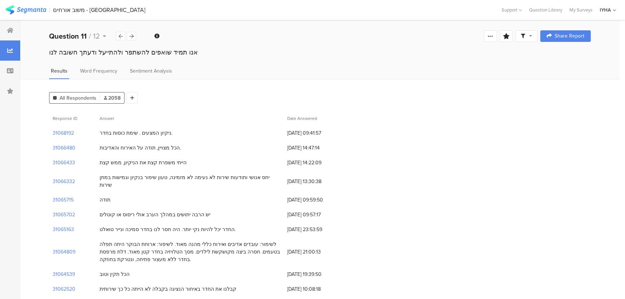 This screenshot has height=299, width=625. Describe the element at coordinates (107, 118) in the screenshot. I see `span: Answer` at that location.